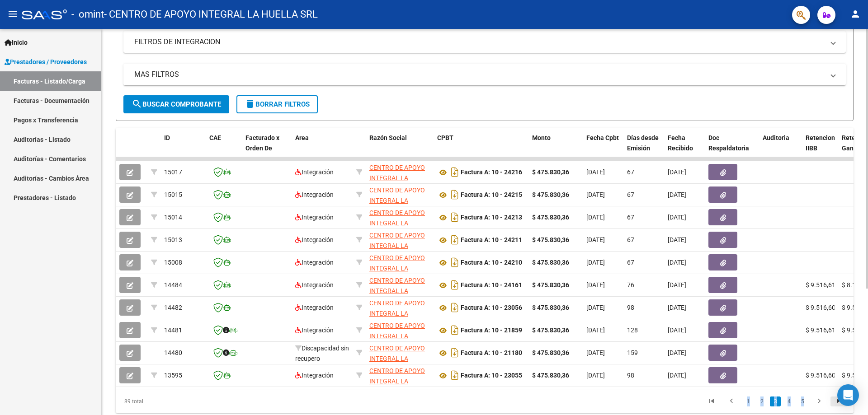 This screenshot has height=415, width=868. Describe the element at coordinates (848, 395) in the screenshot. I see `div: Open Intercom Messenger` at that location.